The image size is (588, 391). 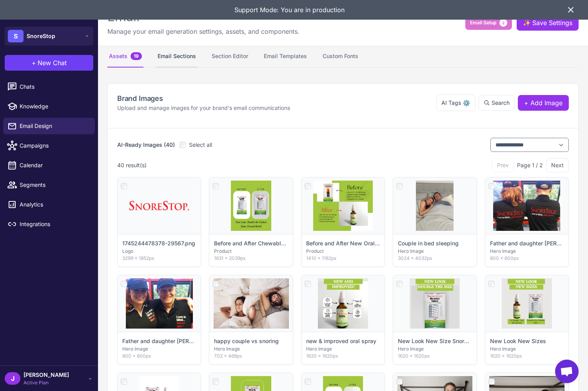 I want to click on span: Calendar, so click(x=54, y=165).